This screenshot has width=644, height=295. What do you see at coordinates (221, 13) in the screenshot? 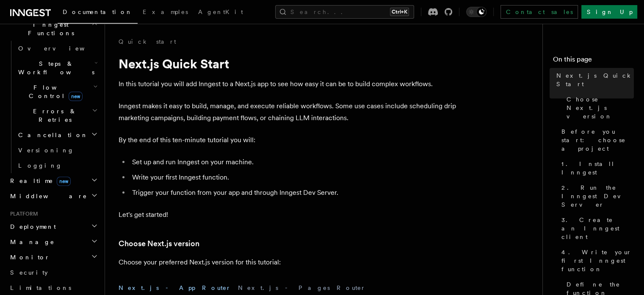
I see `a: AgentKit` at bounding box center [221, 13].